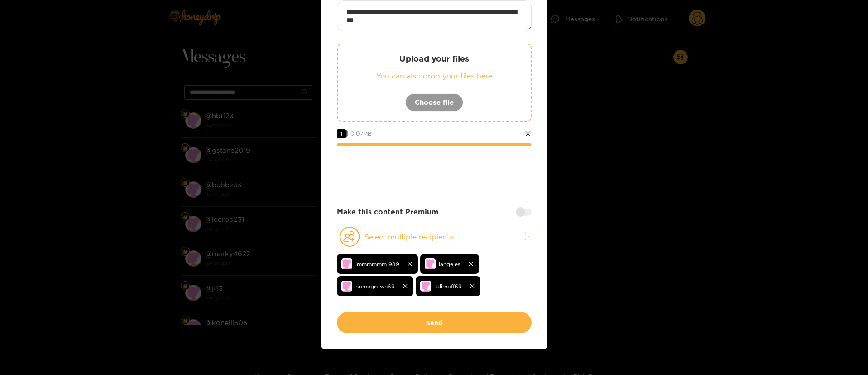  What do you see at coordinates (377, 264) in the screenshot?
I see `span: jmmmmmm1989` at bounding box center [377, 264].